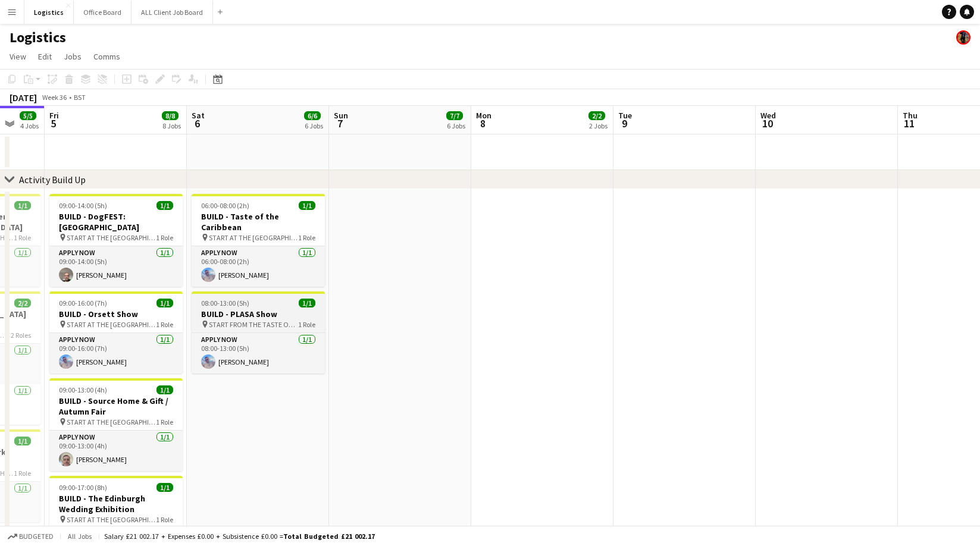  Describe the element at coordinates (18, 57) in the screenshot. I see `span: View` at that location.